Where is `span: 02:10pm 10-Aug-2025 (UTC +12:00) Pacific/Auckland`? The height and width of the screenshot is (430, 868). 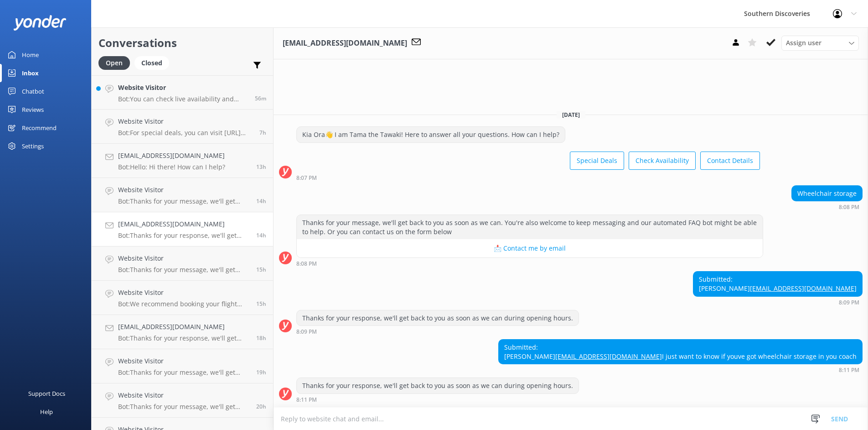 span: 02:10pm 10-Aug-2025 (UTC +12:00) Pacific/Auckland is located at coordinates (261, 406).